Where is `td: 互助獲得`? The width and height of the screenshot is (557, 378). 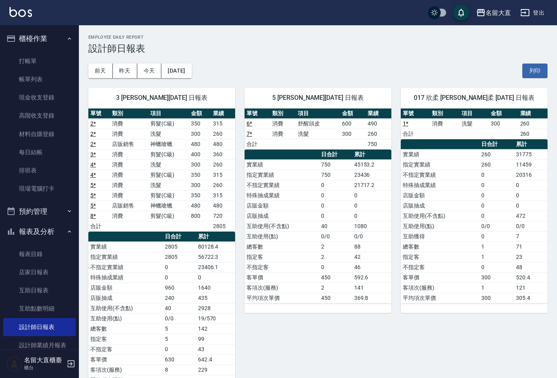
td: 互助獲得 is located at coordinates (441, 236).